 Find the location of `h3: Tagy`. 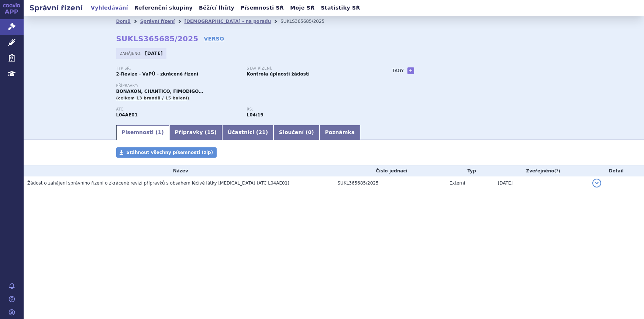

h3: Tagy is located at coordinates (398, 71).